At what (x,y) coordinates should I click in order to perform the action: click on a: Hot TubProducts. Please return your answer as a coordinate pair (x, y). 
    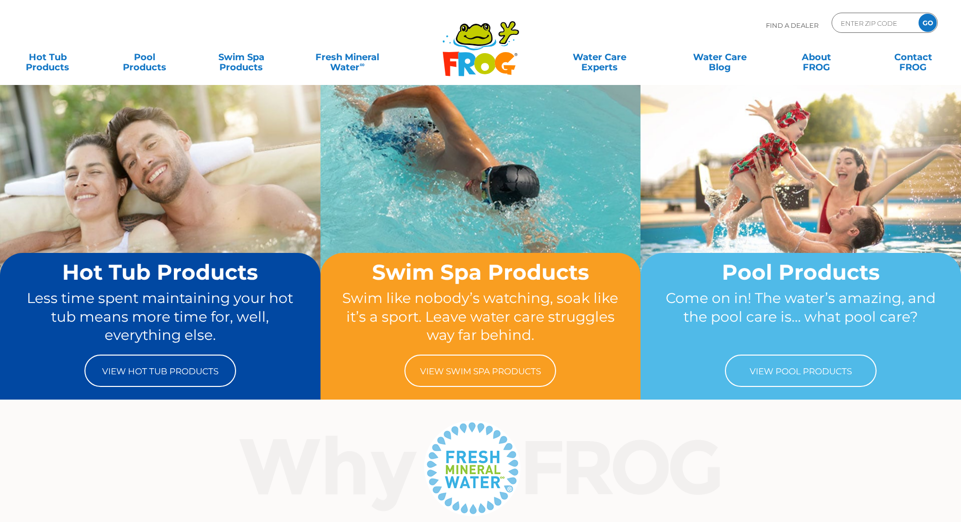
    Looking at the image, I should click on (48, 57).